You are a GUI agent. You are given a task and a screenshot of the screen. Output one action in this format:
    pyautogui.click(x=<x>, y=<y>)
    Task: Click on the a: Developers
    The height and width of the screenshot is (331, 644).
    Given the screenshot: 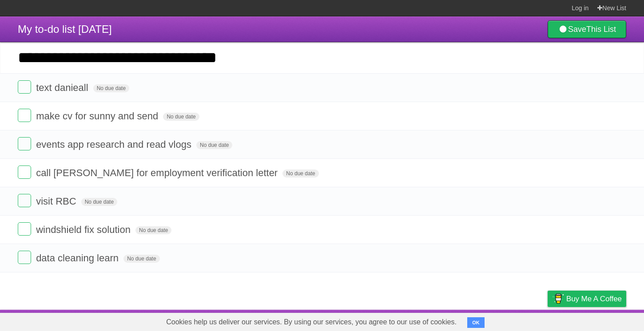 What is the action you would take?
    pyautogui.click(x=477, y=321)
    